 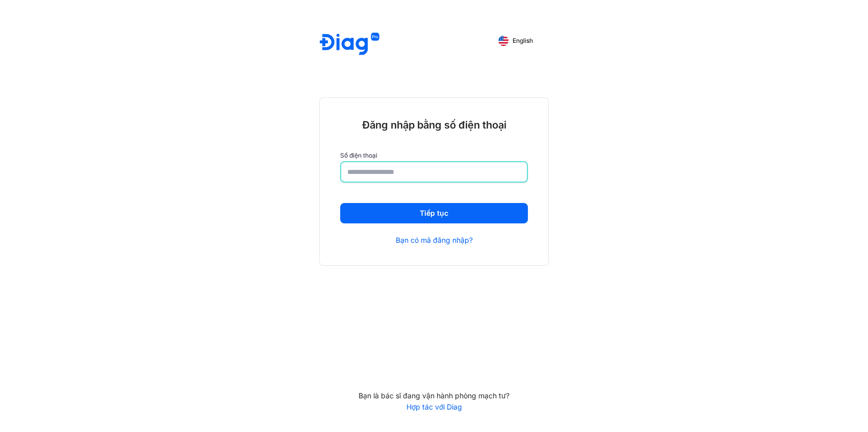 I want to click on img: English, so click(x=503, y=41).